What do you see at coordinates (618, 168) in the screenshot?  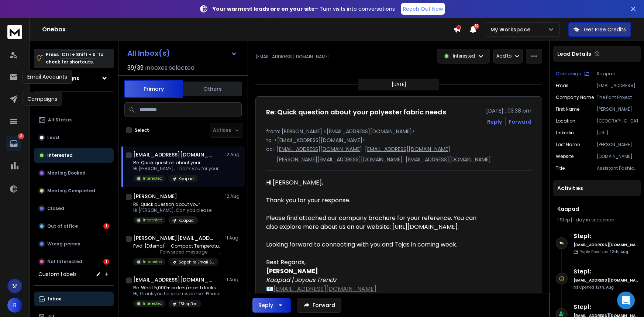 I see `p: Assistant Fashion Designer and Merchandiser` at bounding box center [618, 168].